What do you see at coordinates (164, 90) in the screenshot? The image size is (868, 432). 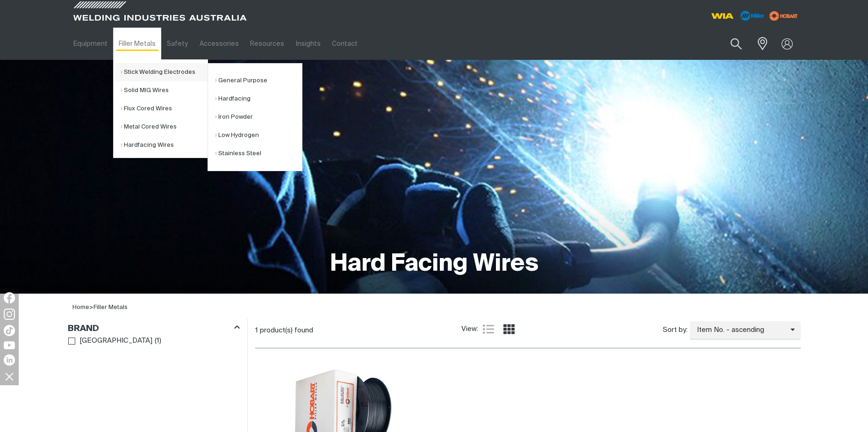 I see `a: Solid MIG Wires` at bounding box center [164, 90].